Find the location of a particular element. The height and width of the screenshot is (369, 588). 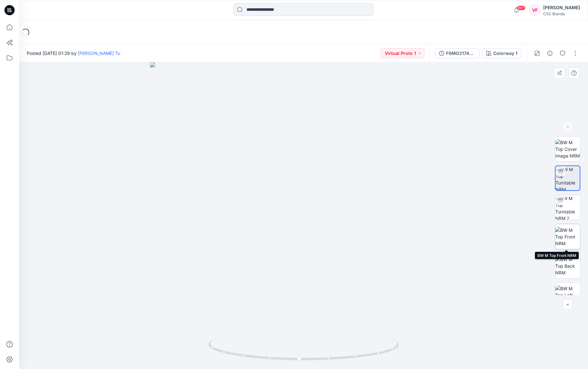

img: BW M Top Left NRM is located at coordinates (568, 295).